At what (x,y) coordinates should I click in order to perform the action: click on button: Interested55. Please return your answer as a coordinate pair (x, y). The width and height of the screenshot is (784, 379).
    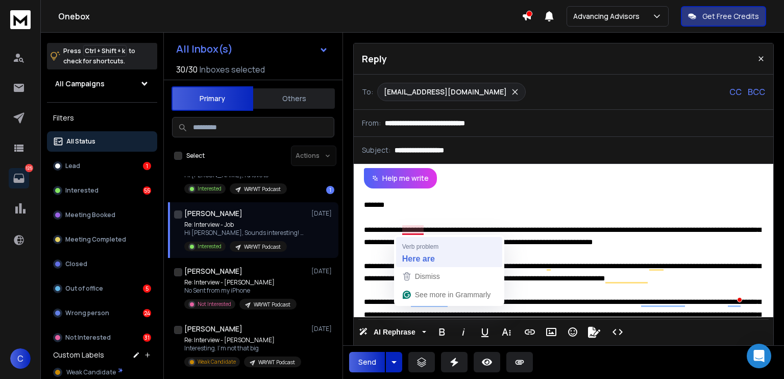
    Looking at the image, I should click on (102, 190).